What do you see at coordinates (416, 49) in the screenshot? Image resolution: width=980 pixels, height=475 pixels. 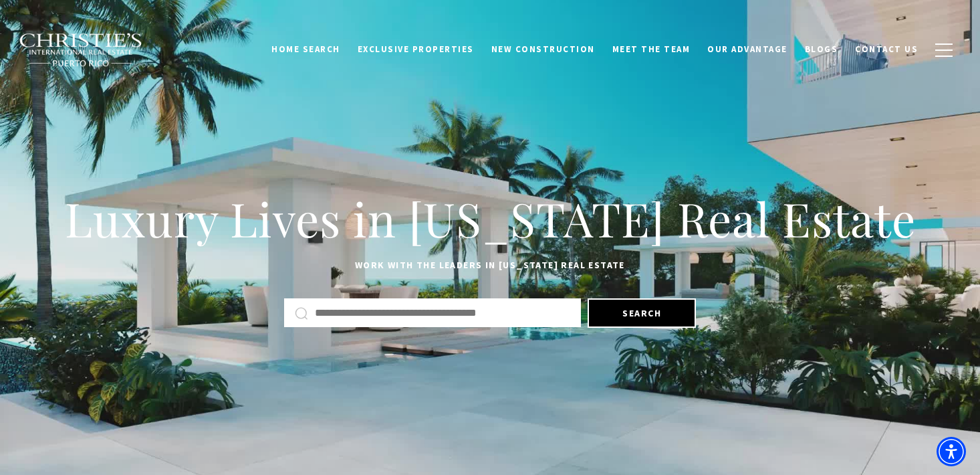 I see `span: Exclusive Properties` at bounding box center [416, 49].